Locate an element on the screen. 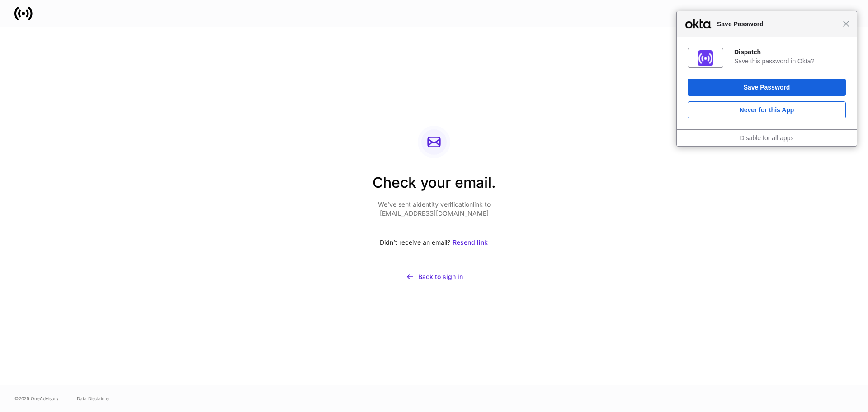  span: © 2025 OneAdvisory is located at coordinates (37, 399).